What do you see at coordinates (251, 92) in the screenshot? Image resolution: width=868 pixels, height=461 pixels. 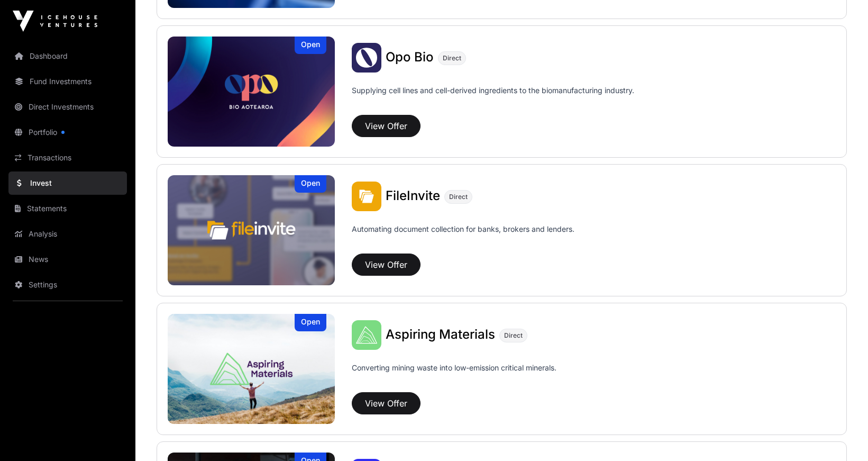 I see `a: Opo BioOpen` at bounding box center [251, 92].